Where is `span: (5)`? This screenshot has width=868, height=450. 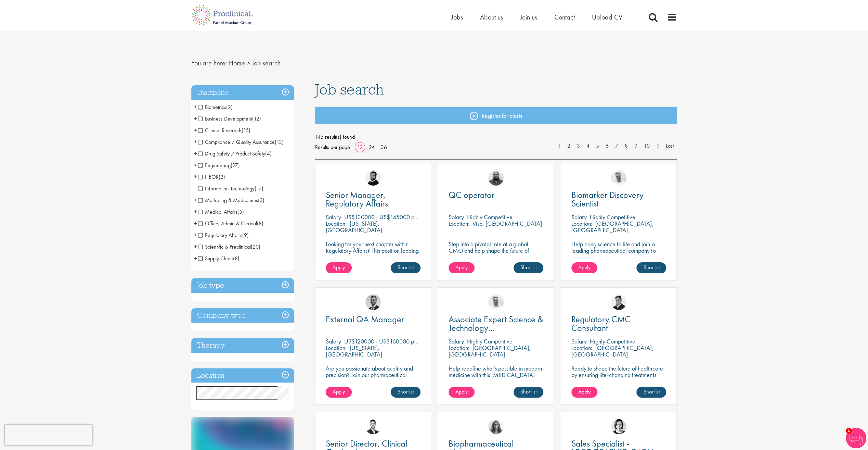
span: (5) is located at coordinates (240, 211).